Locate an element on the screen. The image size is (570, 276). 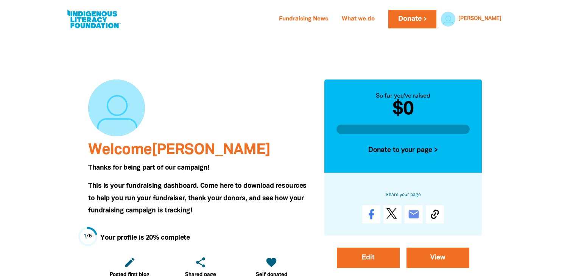
a: Fundraising News is located at coordinates (303, 19).